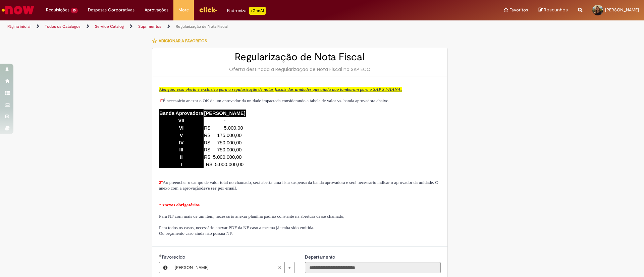  I want to click on a: Suprimentos, so click(149, 27).